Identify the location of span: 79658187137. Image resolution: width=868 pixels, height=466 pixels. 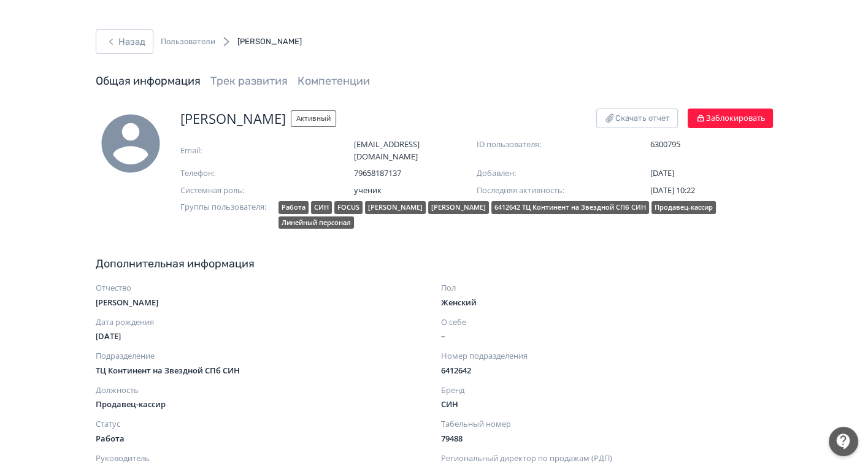
(415, 173).